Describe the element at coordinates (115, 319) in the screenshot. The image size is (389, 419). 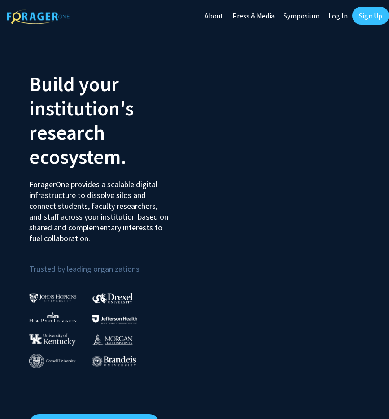
I see `img: Thomas Jefferson University` at that location.